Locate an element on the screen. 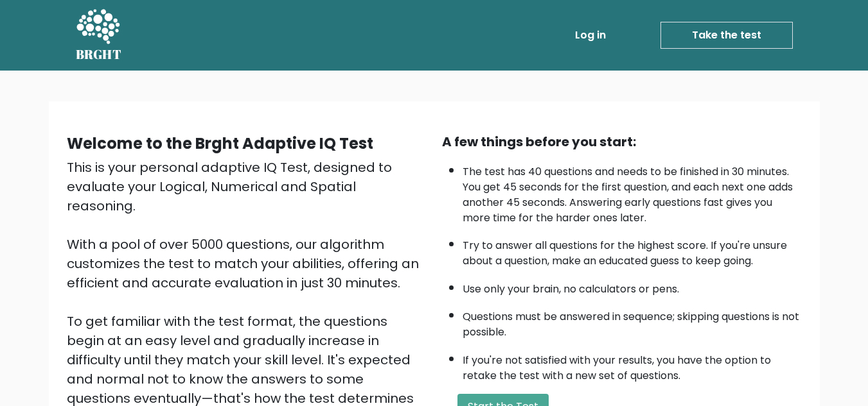 Image resolution: width=868 pixels, height=406 pixels. li: If you're not satisfied with your results, you have the option to retake the test with a new set ... is located at coordinates (632, 365).